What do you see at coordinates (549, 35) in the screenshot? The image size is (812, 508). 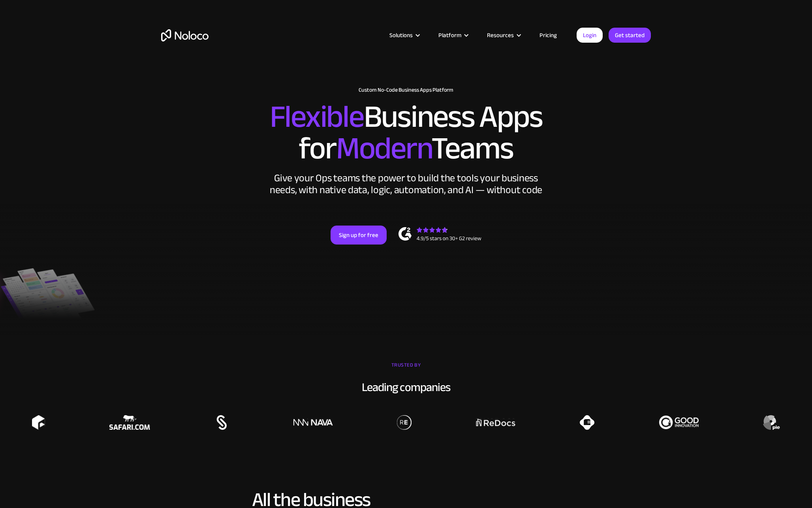 I see `a: Pricing` at bounding box center [549, 35].